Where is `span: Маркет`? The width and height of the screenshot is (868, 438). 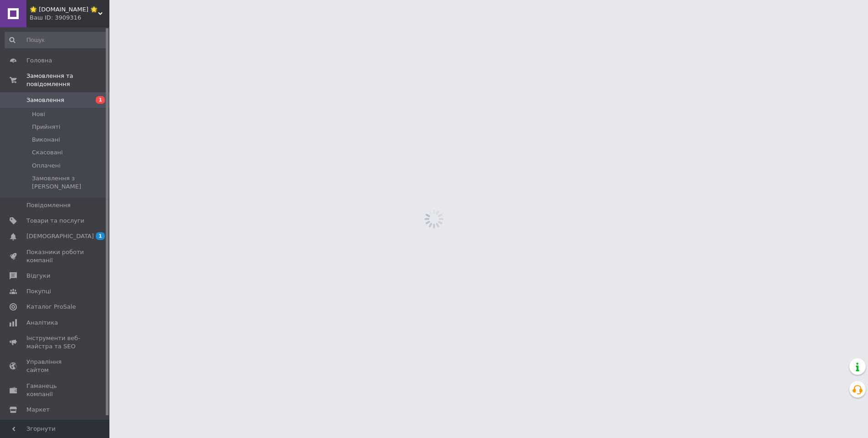 span: Маркет is located at coordinates (38, 410).